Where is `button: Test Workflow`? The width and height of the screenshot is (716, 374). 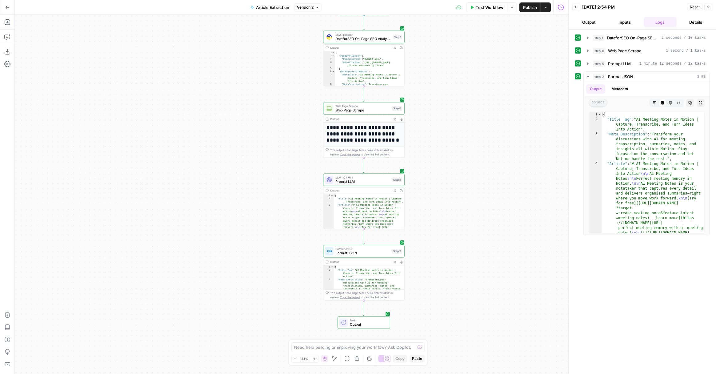 button: Test Workflow is located at coordinates (486, 7).